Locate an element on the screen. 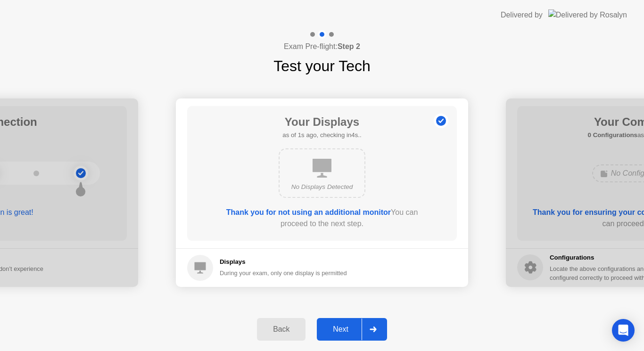 This screenshot has height=351, width=644. div: Open Intercom Messenger is located at coordinates (623, 330).